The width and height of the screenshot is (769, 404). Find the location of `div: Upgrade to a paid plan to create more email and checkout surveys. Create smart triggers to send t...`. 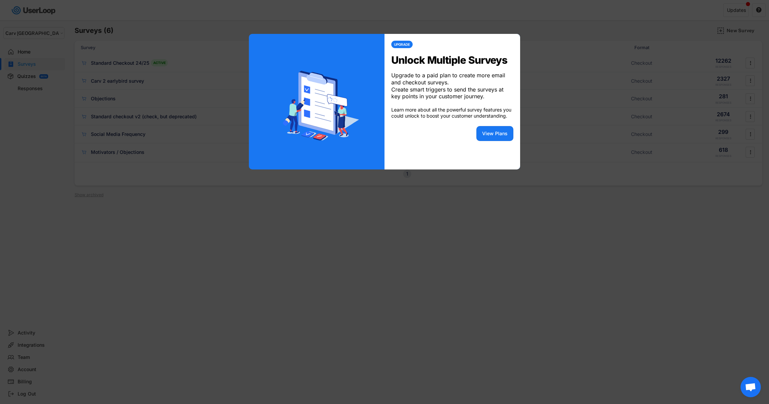

div: Upgrade to a paid plan to create more email and checkout surveys. Create smart triggers to send t... is located at coordinates (452, 86).